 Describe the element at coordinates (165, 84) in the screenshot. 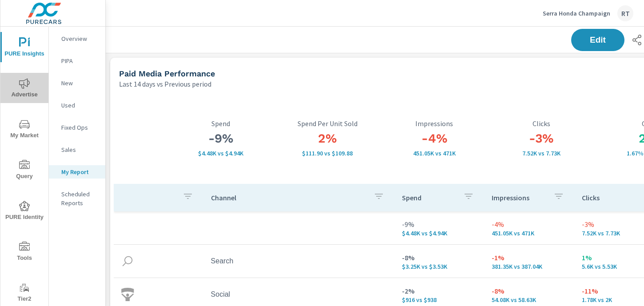

I see `p: Last 14 days vs Previous period` at that location.